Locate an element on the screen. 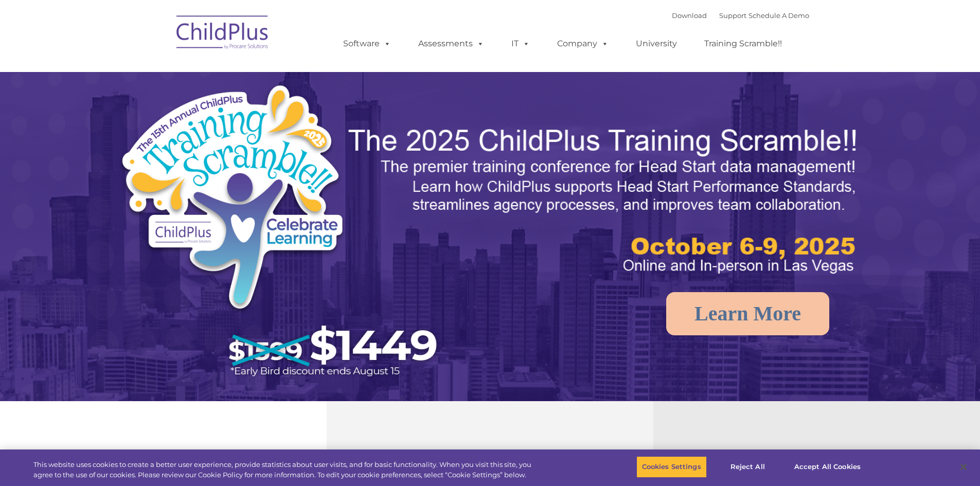  a: Schedule A Demo is located at coordinates (779, 15).